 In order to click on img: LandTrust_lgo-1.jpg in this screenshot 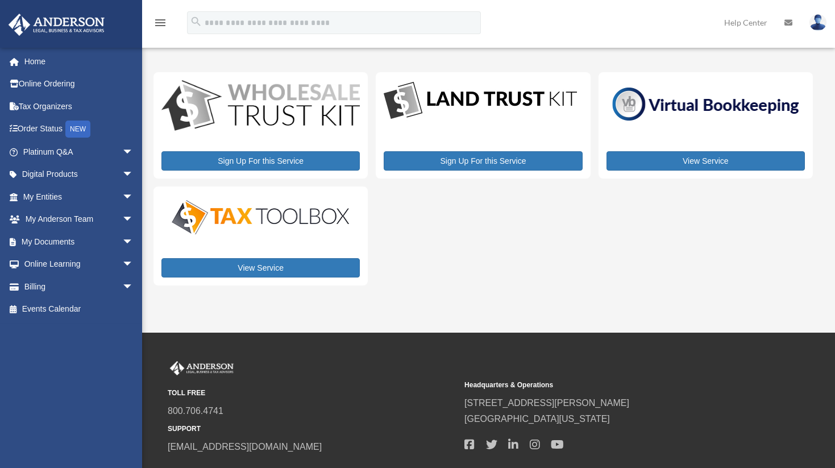, I will do `click(481, 101)`.